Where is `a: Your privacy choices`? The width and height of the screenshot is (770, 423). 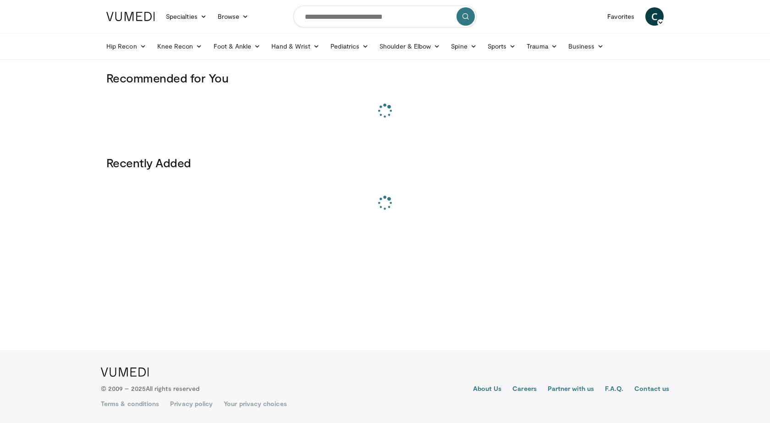
a: Your privacy choices is located at coordinates (255, 404).